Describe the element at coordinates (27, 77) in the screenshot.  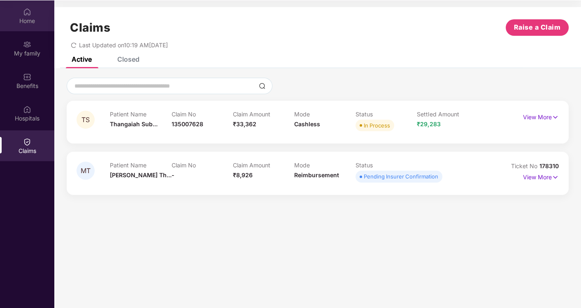
I see `img: svg+xml;base64,PHN2ZyBpZD0iQmVuZWZpdHMiIHhtbG5zPSJodHRwOi8vd3d3LnczLm9yZy8yMDAwL3N2ZyIgd2lkdGg9Ij...` at that location.